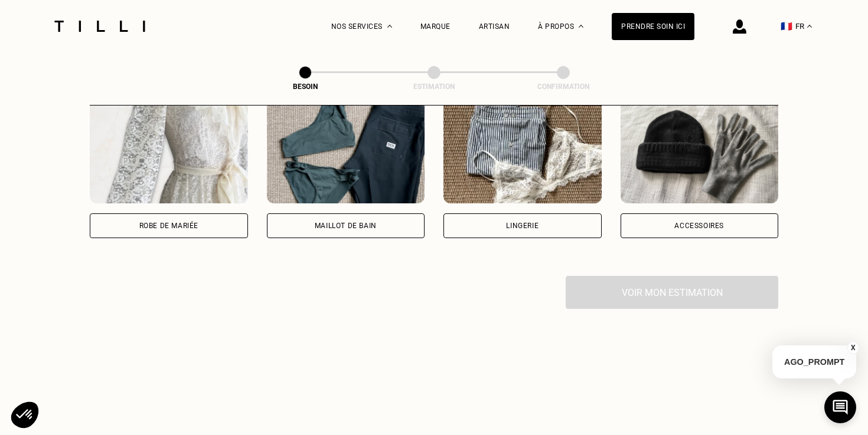 Image resolution: width=868 pixels, height=435 pixels. What do you see at coordinates (699, 226) in the screenshot?
I see `div: Accessoires` at bounding box center [699, 226].